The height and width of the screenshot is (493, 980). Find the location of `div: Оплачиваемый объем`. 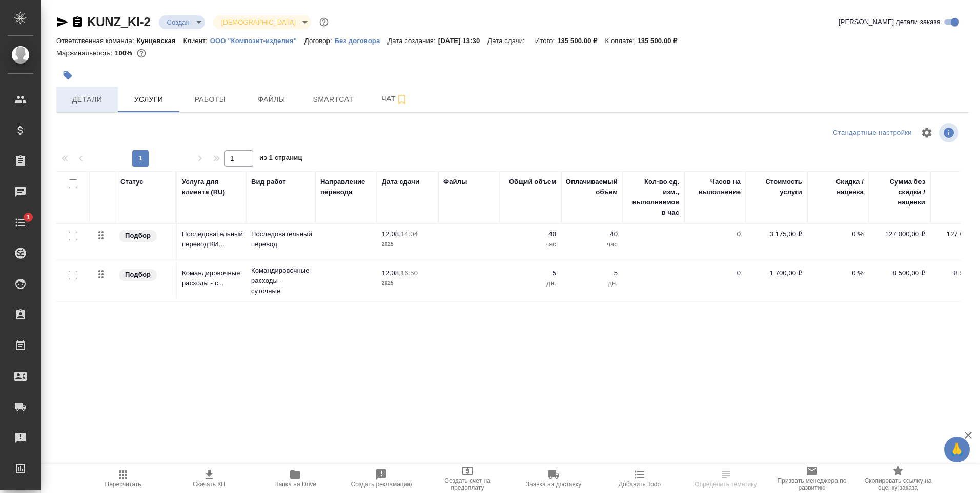

div: Оплачиваемый объем is located at coordinates (591, 187).